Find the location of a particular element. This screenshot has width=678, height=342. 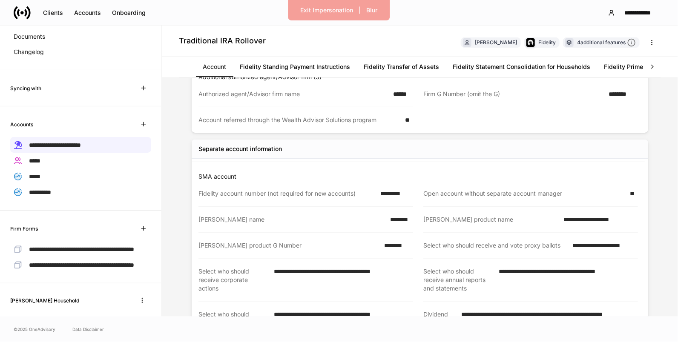

button: Clients is located at coordinates (53, 13).